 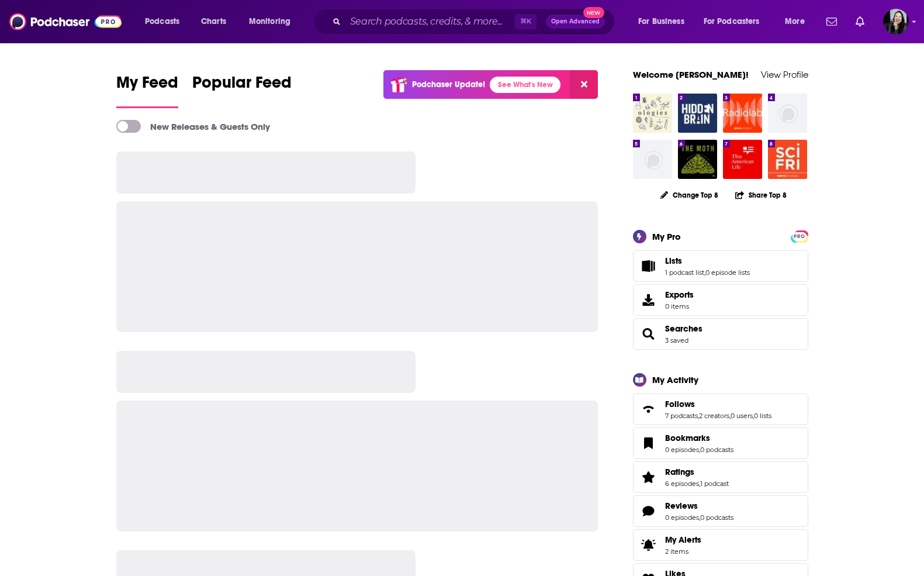 I want to click on img: User Profile, so click(x=896, y=22).